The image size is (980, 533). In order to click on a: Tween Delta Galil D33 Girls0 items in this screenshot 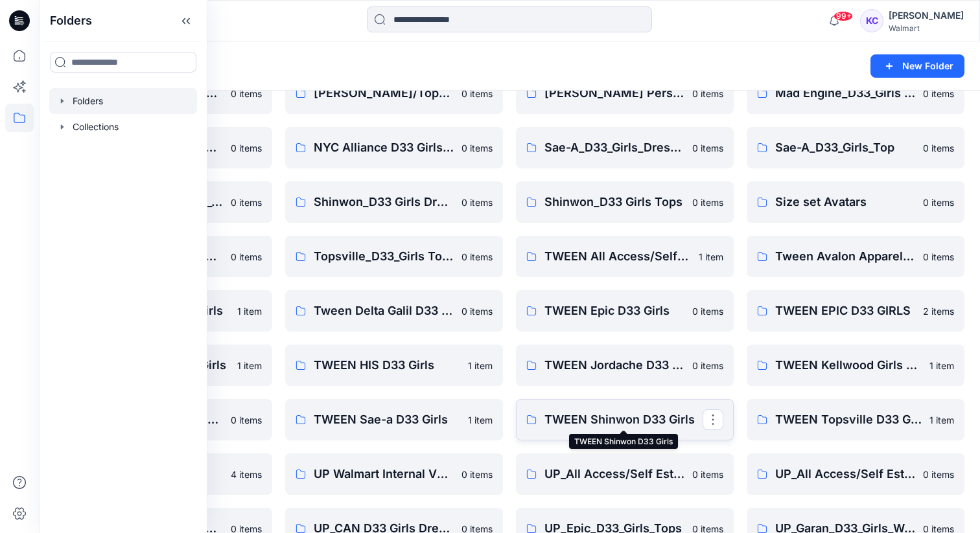, I will do `click(394, 311)`.